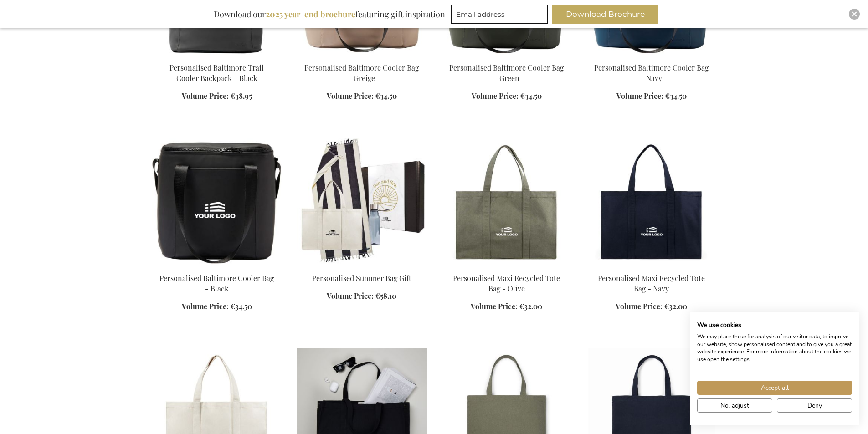 This screenshot has height=434, width=868. I want to click on span: Deny, so click(814, 405).